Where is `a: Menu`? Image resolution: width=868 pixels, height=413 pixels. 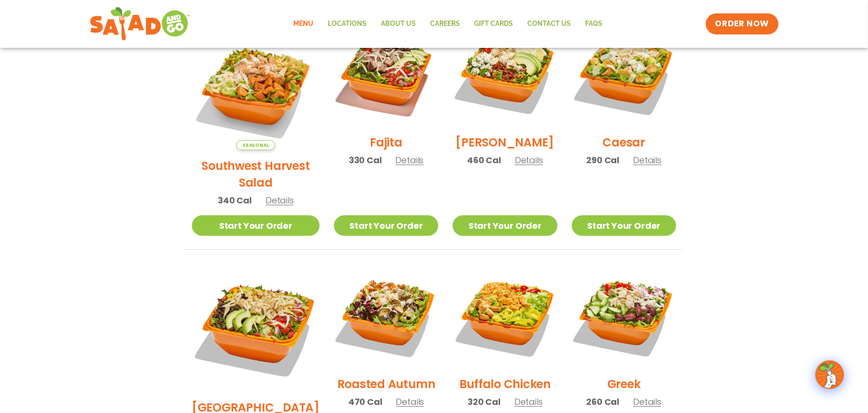
a: Menu is located at coordinates (303, 24).